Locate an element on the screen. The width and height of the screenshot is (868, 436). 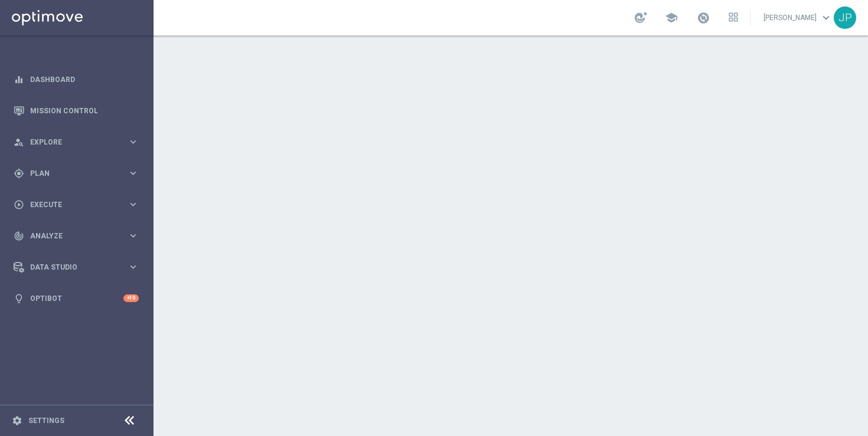
span: Execute is located at coordinates (79, 205).